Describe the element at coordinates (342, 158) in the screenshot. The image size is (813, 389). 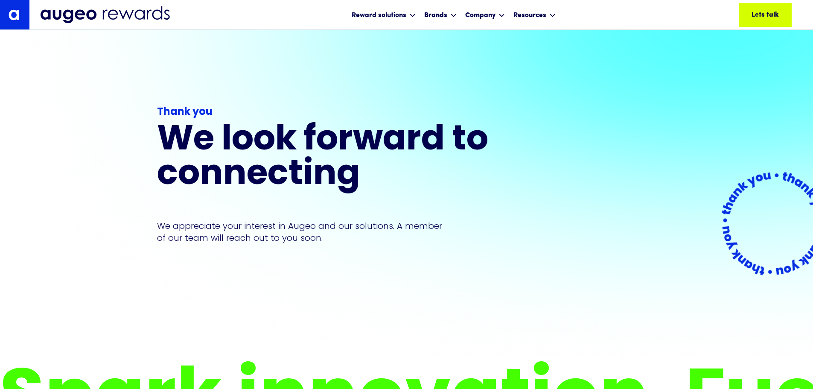
I see `h1: We look forward to connecting` at that location.